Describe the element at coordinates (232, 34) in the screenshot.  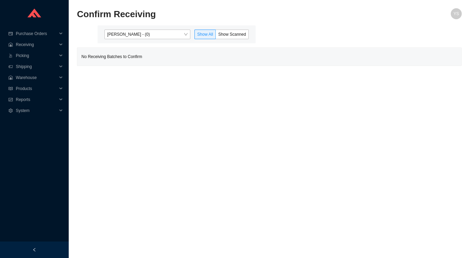
I see `span: Show Scanned` at that location.